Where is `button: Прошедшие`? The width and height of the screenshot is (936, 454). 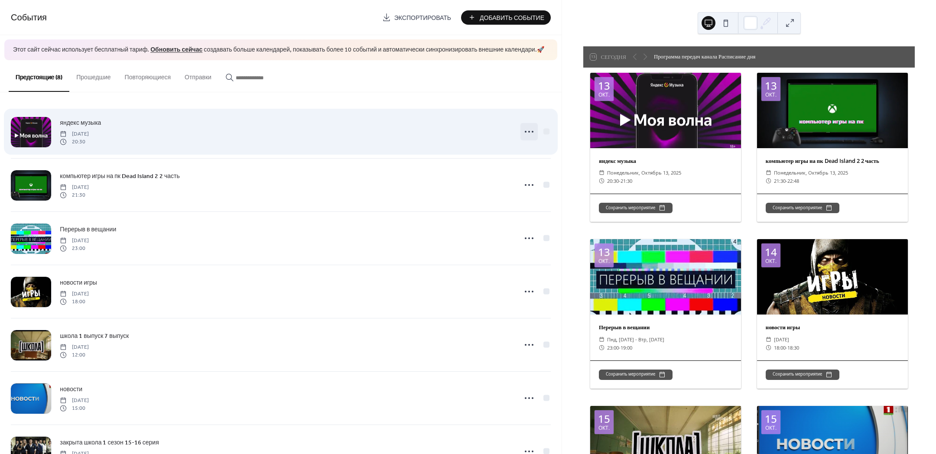 button: Прошедшие is located at coordinates (93, 75).